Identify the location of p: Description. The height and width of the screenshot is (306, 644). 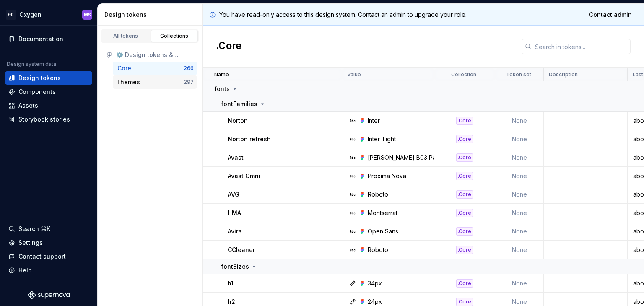
(563, 75).